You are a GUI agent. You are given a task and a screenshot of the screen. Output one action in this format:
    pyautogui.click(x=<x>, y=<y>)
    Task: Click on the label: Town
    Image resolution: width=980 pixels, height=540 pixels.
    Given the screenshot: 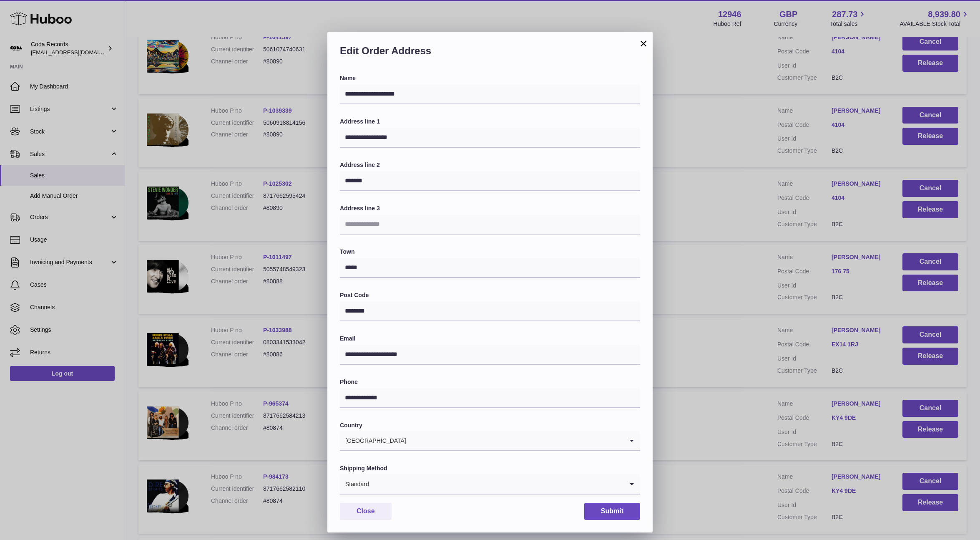 What is the action you would take?
    pyautogui.click(x=490, y=251)
    